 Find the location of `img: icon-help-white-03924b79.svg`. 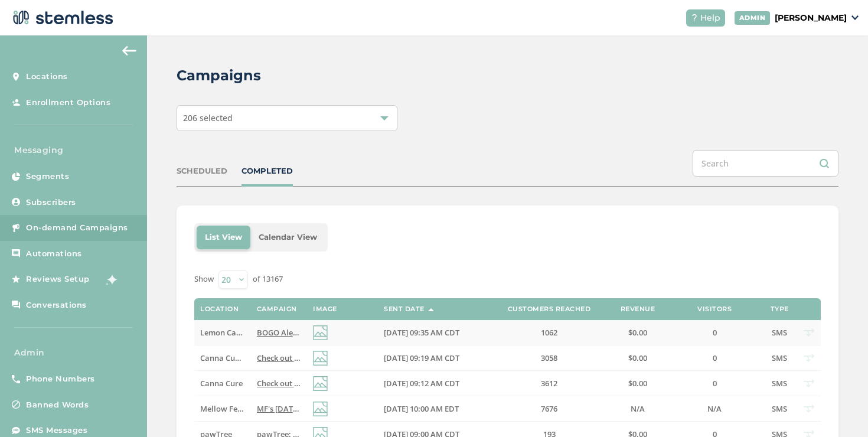

img: icon-help-white-03924b79.svg is located at coordinates (695, 18).